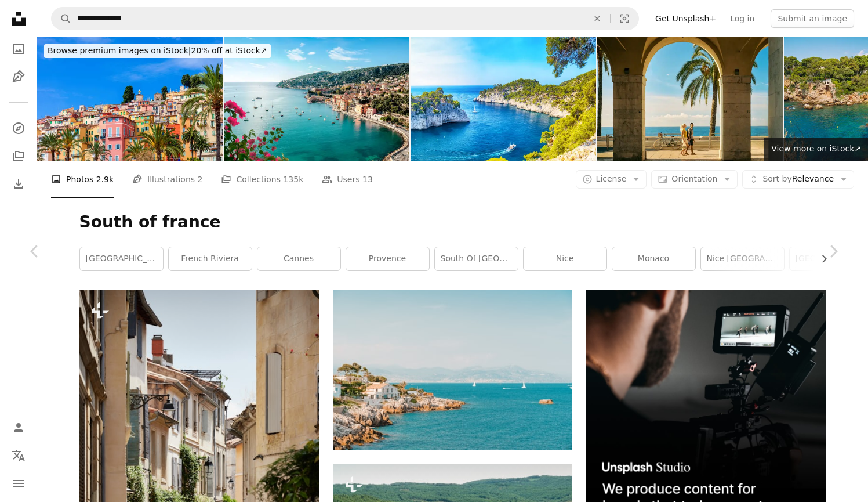  What do you see at coordinates (798, 179) in the screenshot?
I see `button: Sort byRelevance` at bounding box center [798, 179].